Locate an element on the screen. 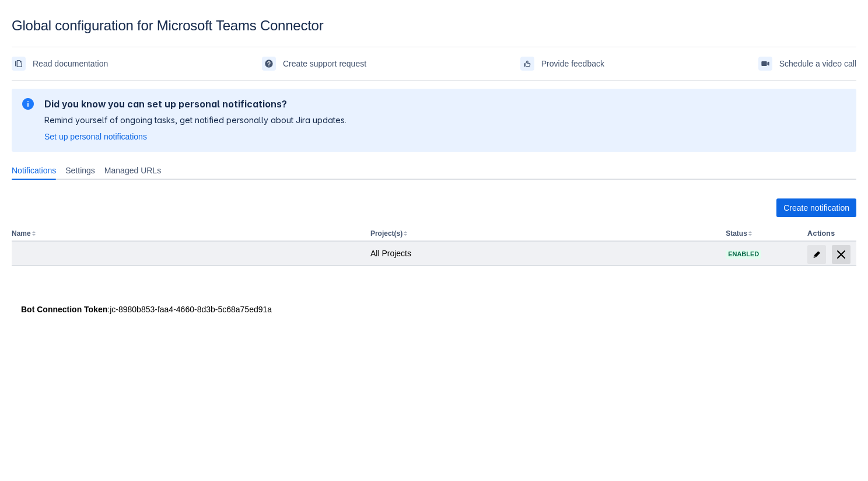 This screenshot has width=868, height=481. a: Create support request is located at coordinates (314, 63).